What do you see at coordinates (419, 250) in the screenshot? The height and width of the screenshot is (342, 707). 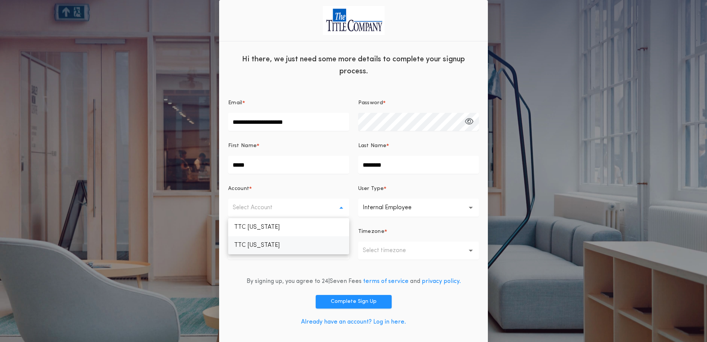 I see `button: Select timezone` at bounding box center [419, 250].